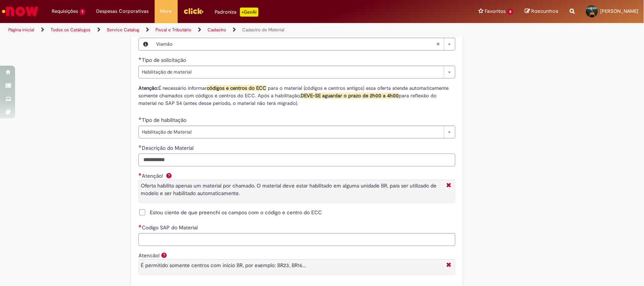 The height and width of the screenshot is (286, 644). I want to click on span: Estou ciente de que preenchi os campos com o código e centro do ECC, so click(236, 212).